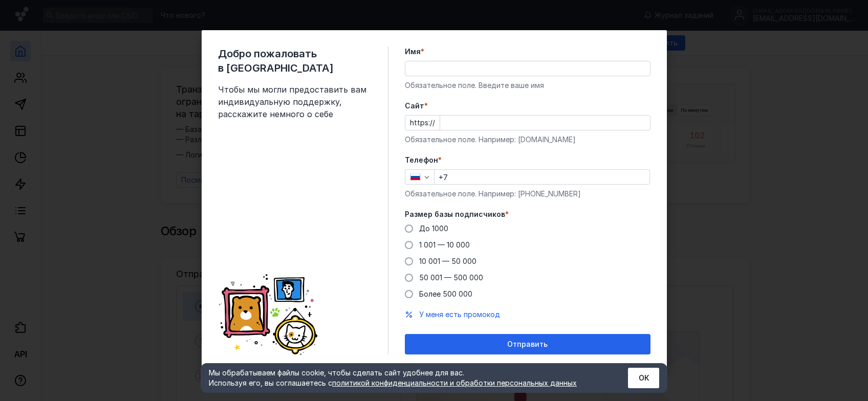 Image resolution: width=868 pixels, height=401 pixels. Describe the element at coordinates (460, 315) in the screenshot. I see `button: У меня есть промокод` at that location.